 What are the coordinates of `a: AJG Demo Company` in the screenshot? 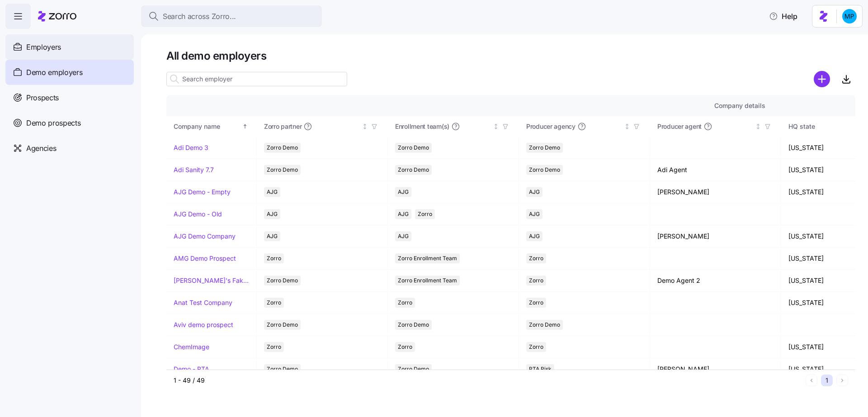 It's located at (205, 236).